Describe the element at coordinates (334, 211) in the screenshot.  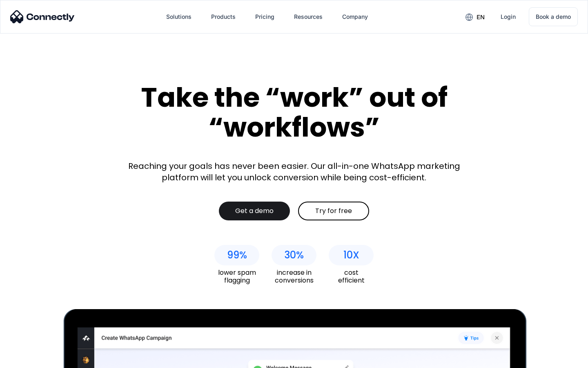
I see `a: Try for free` at that location.